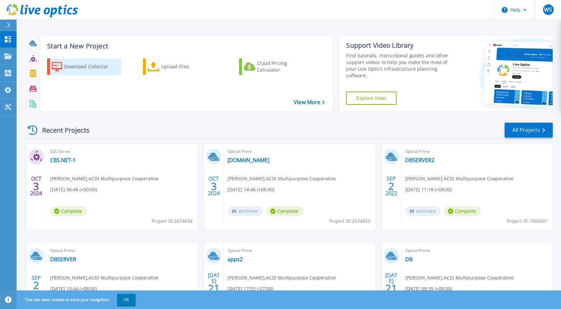  What do you see at coordinates (350, 221) in the screenshot?
I see `span: Project ID: 2674833` at bounding box center [350, 221].